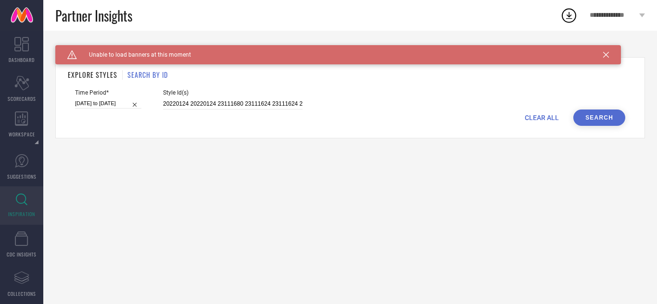  I want to click on span: CLEAR ALL, so click(541, 118).